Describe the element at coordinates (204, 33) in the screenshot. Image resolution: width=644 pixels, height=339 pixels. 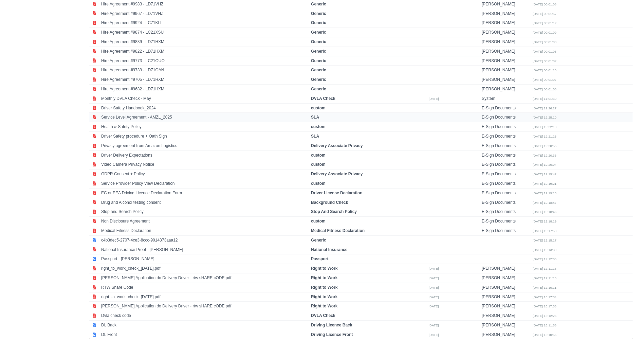
I see `td: Hire Agreement #9874 - LC21XSU` at that location.